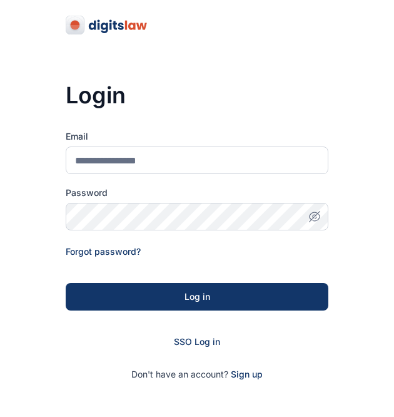 Image resolution: width=394 pixels, height=417 pixels. Describe the element at coordinates (197, 136) in the screenshot. I see `label: Email` at that location.